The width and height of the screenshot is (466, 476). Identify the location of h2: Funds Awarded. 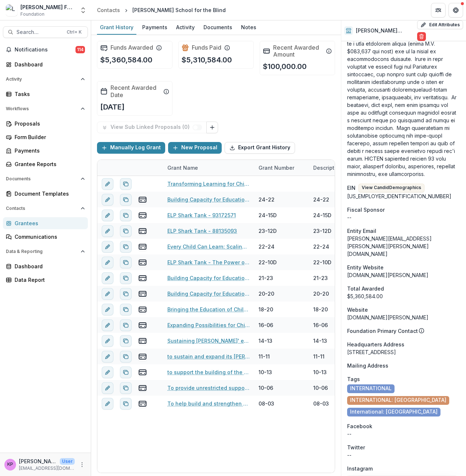
(132, 47).